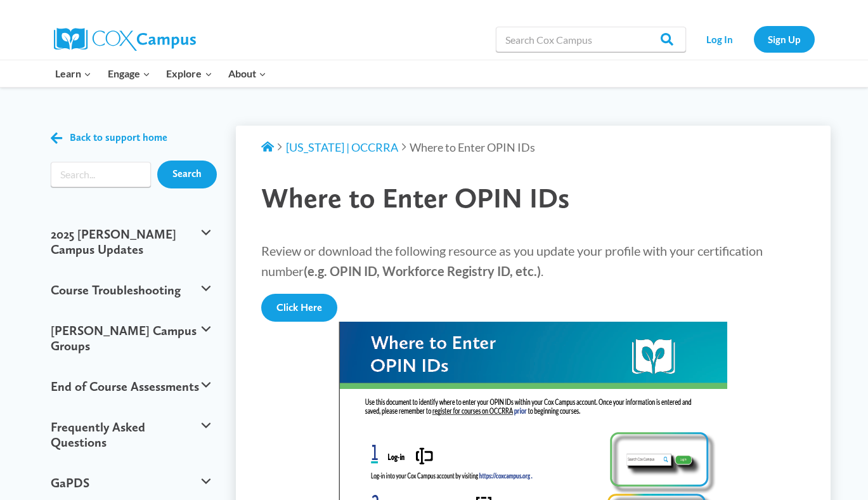 This screenshot has height=500, width=868. Describe the element at coordinates (422, 271) in the screenshot. I see `strong: (e.g. OPIN ID, Workforce Registry ID, etc.)` at that location.